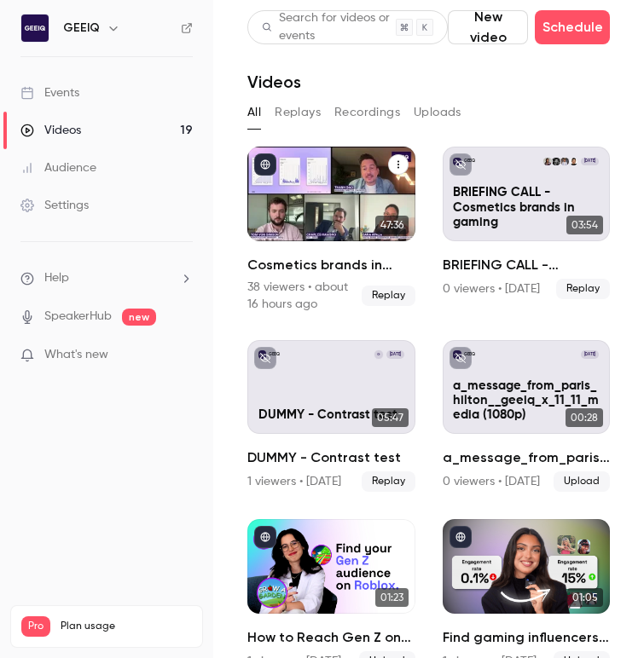 This screenshot has width=644, height=658. What do you see at coordinates (49, 93) in the screenshot?
I see `div: Events` at bounding box center [49, 93].